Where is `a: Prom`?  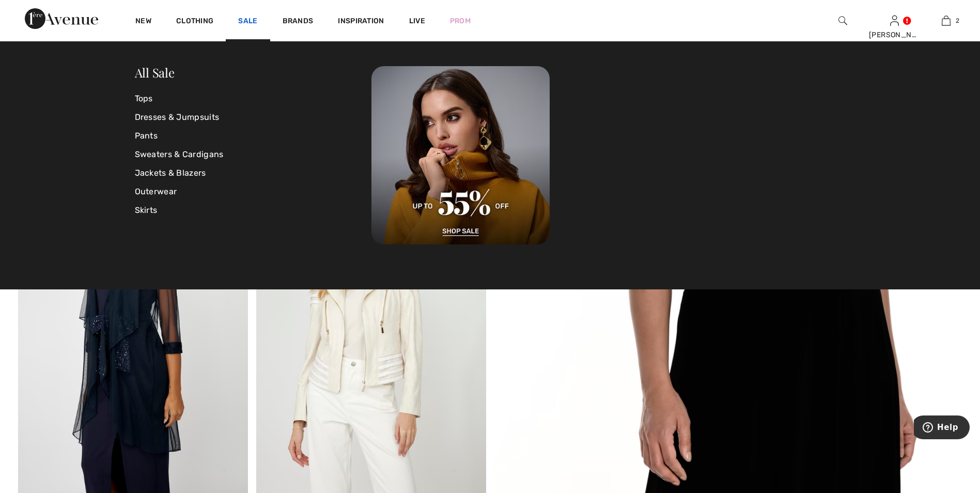 a: Prom is located at coordinates (461, 20).